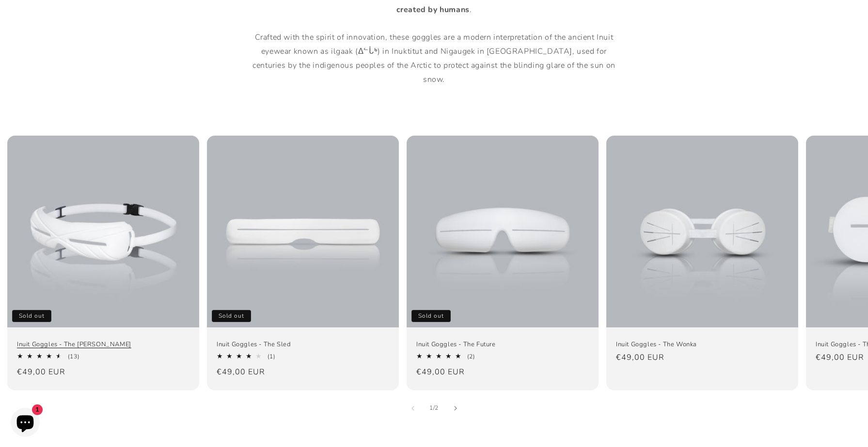 The height and width of the screenshot is (447, 868). What do you see at coordinates (303, 344) in the screenshot?
I see `a: Inuit Goggles - The Sled` at bounding box center [303, 344].